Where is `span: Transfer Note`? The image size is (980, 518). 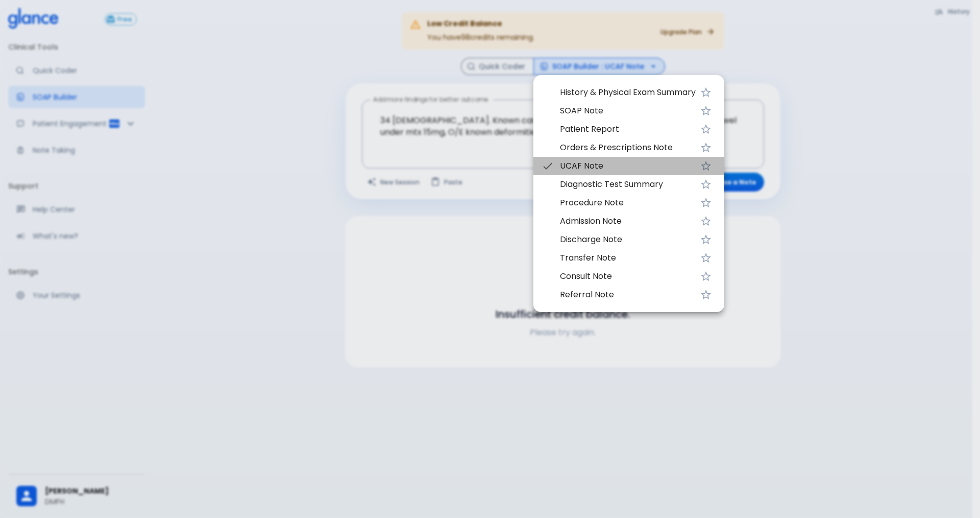 span: Transfer Note is located at coordinates (628, 258).